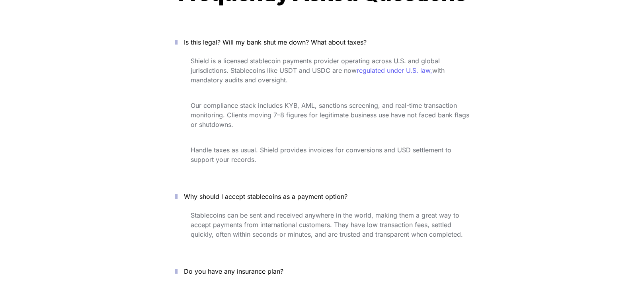 The height and width of the screenshot is (286, 644). I want to click on span: with mandatory audits and oversight., so click(319, 75).